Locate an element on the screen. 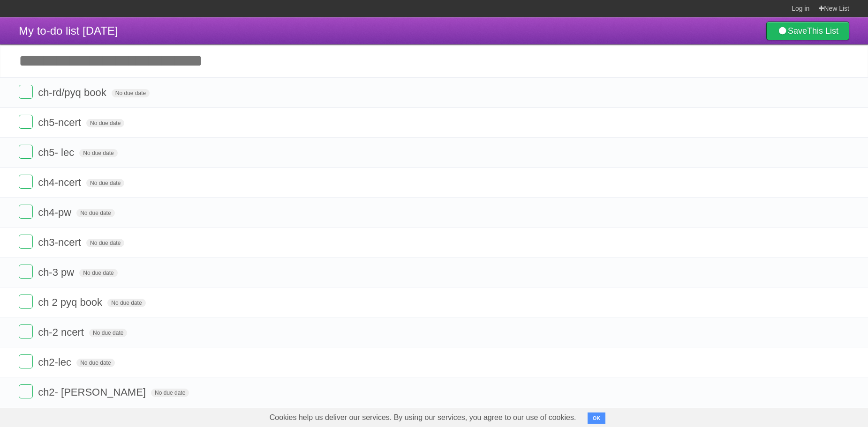 Image resolution: width=868 pixels, height=427 pixels. span: ch5-ncert is located at coordinates (60, 122).